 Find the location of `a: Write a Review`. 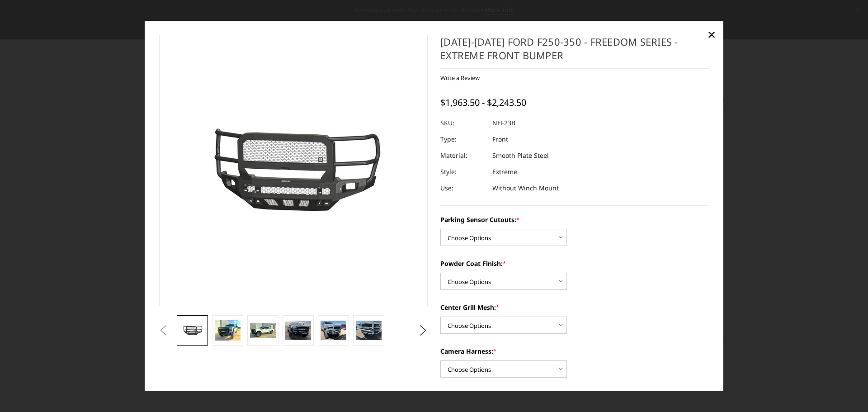

a: Write a Review is located at coordinates (460, 78).